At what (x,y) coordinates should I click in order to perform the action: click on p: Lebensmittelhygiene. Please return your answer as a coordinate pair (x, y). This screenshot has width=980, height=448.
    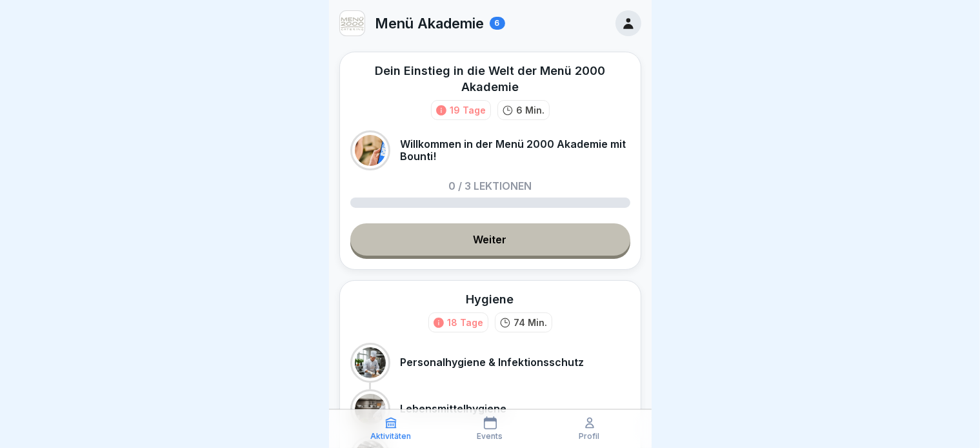
    Looking at the image, I should click on (453, 408).